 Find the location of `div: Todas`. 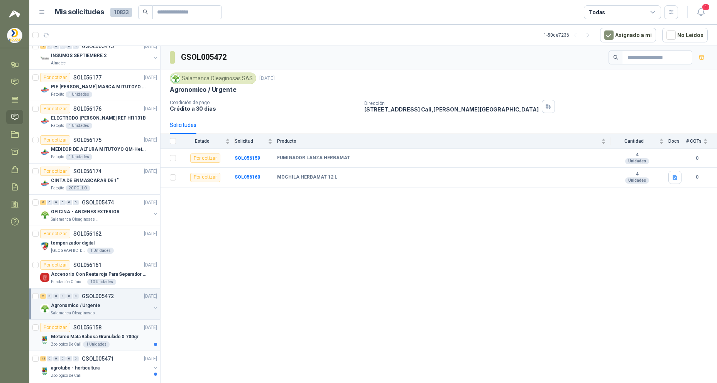

div: Todas is located at coordinates (597, 12).